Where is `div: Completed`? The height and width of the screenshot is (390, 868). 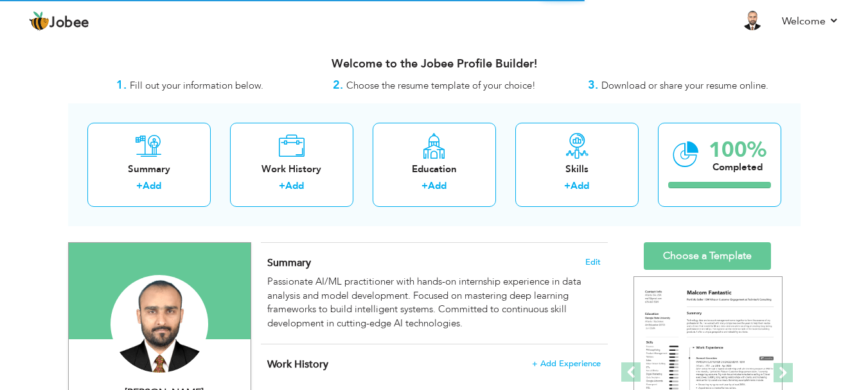
div: Completed is located at coordinates (737, 167).